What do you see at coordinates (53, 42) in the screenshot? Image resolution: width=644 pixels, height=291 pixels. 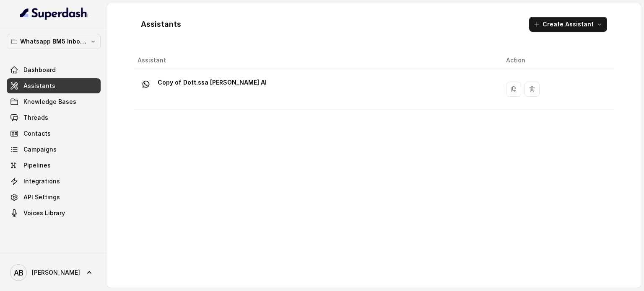 I see `p: Whatsapp BM5 Inbound` at bounding box center [53, 42].